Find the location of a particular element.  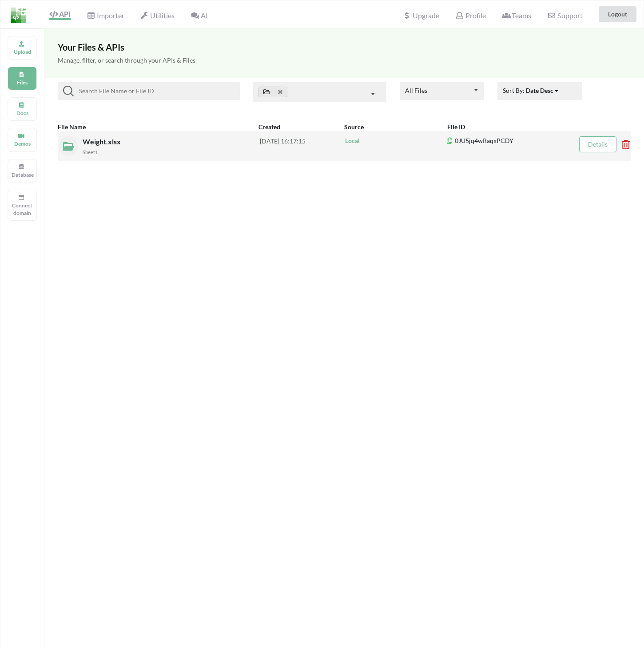

p: Database is located at coordinates (23, 175).